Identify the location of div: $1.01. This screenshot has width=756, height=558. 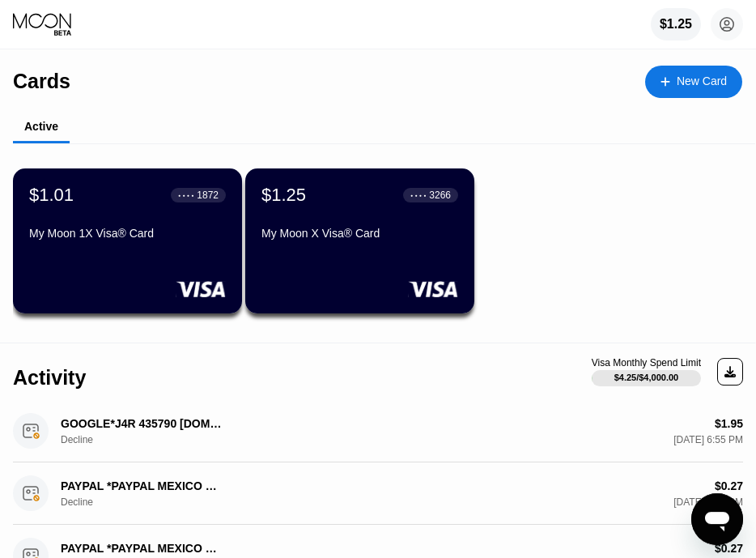
(51, 195).